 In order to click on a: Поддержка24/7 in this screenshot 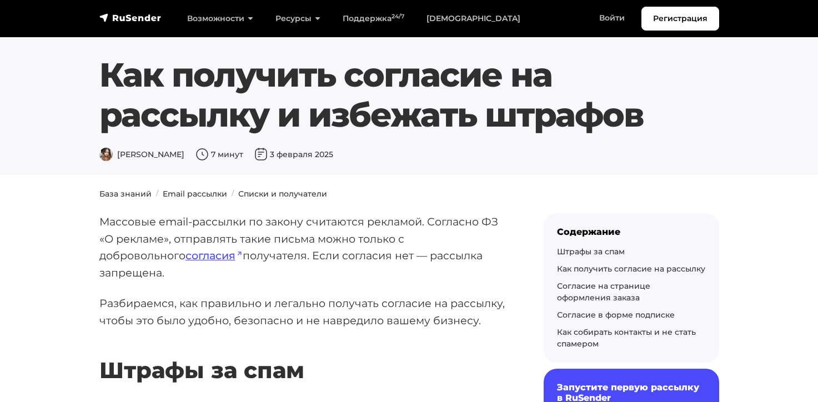, I will do `click(373, 18)`.